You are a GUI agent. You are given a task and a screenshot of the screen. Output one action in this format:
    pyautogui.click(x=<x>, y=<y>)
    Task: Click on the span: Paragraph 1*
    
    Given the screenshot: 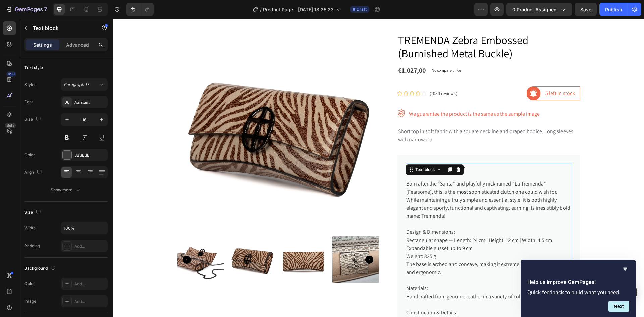 What is the action you would take?
    pyautogui.click(x=77, y=85)
    